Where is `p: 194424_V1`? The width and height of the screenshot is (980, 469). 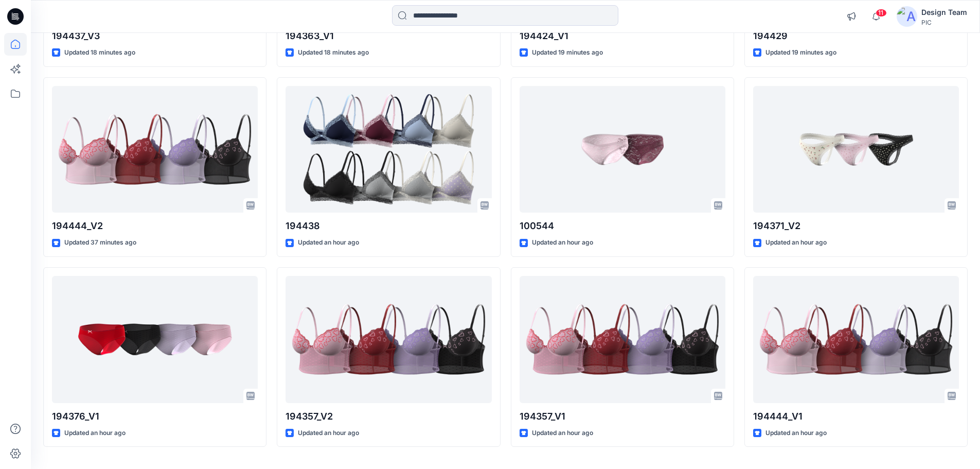 p: 194424_V1 is located at coordinates (623, 36).